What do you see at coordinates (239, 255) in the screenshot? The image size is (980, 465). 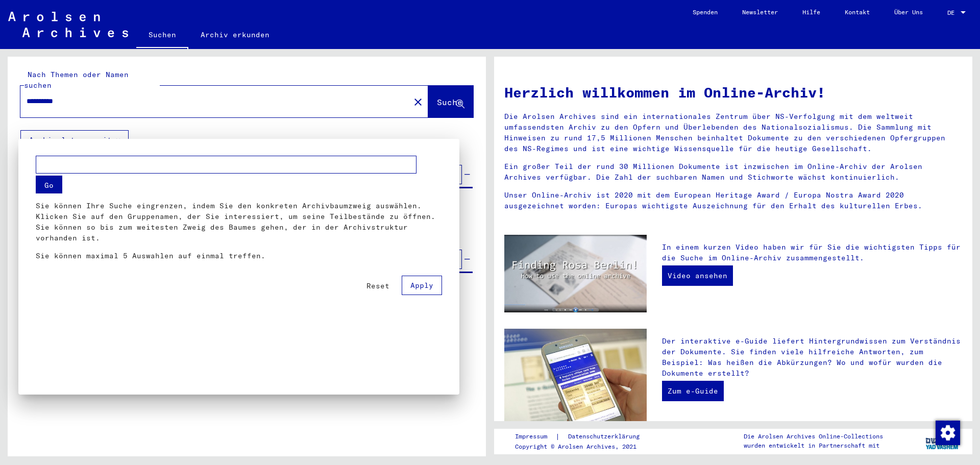 I see `p: Sie können maximal 5 Auswahlen auf einmal treffen.` at bounding box center [239, 255].